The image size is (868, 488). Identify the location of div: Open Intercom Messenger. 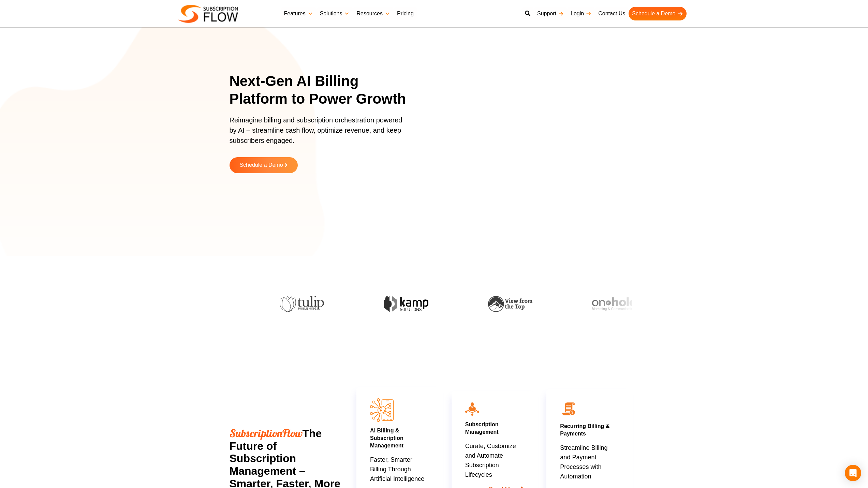
(853, 473).